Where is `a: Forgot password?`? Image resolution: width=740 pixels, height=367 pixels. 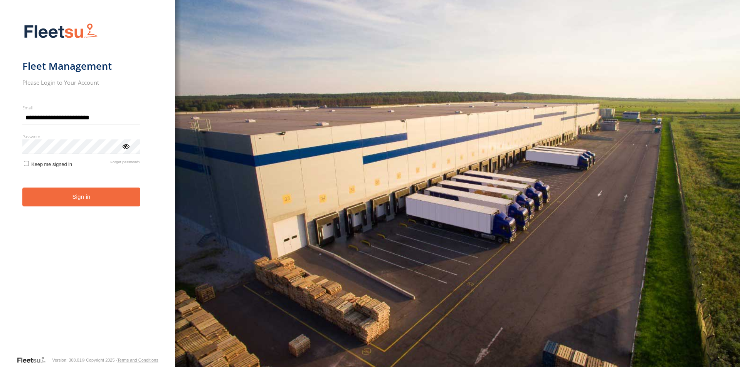 a: Forgot password? is located at coordinates (125, 163).